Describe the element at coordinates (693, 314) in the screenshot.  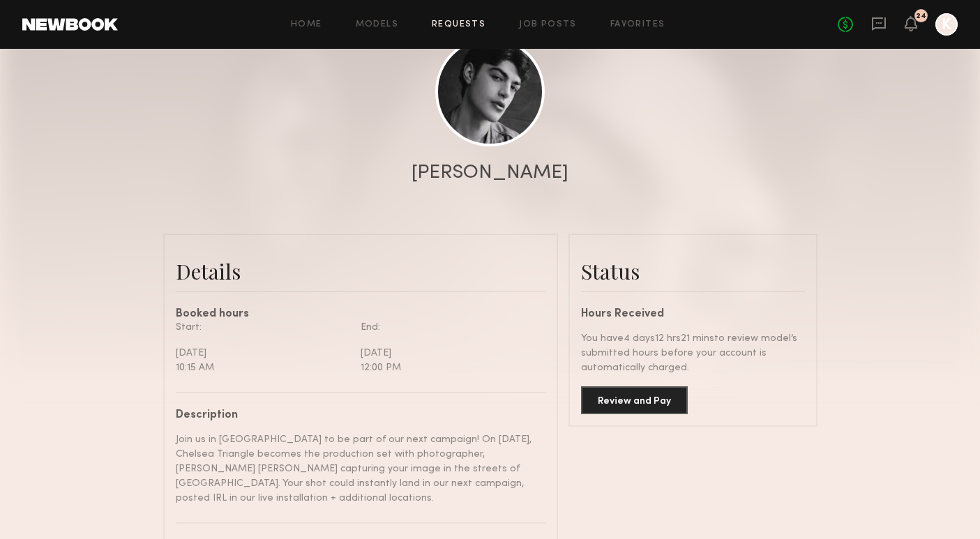
I see `div: Hours Received` at that location.